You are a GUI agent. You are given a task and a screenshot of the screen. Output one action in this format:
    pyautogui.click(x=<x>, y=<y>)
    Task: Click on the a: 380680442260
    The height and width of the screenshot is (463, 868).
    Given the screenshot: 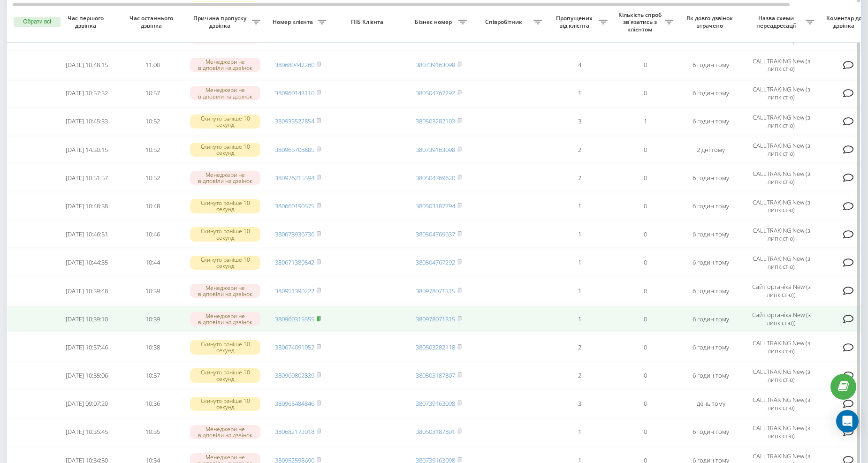 What is the action you would take?
    pyautogui.click(x=295, y=65)
    